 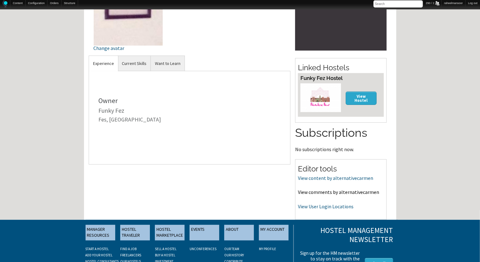 What do you see at coordinates (326, 206) in the screenshot?
I see `a: View User Login Locations` at bounding box center [326, 206].